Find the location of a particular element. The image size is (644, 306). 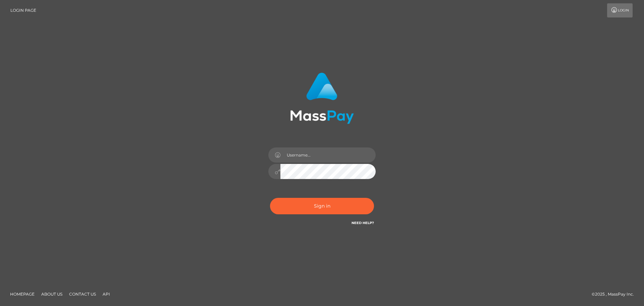

a: Homepage is located at coordinates (22, 294).